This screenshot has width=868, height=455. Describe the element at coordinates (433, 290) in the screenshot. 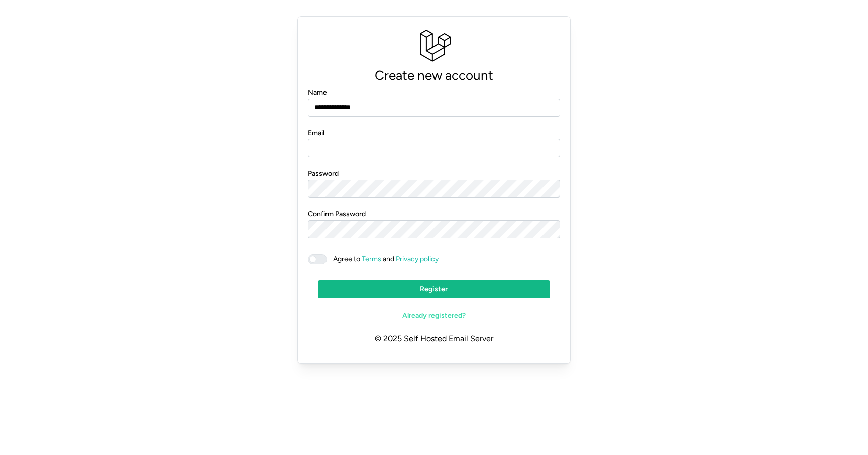

I see `span: Register` at that location.